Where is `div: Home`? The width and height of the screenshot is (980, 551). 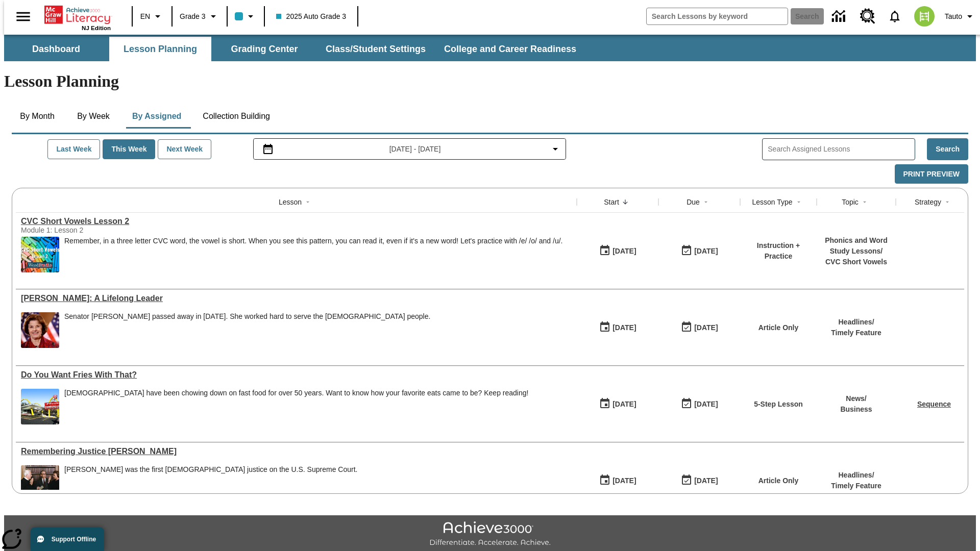
div: Home is located at coordinates (78, 17).